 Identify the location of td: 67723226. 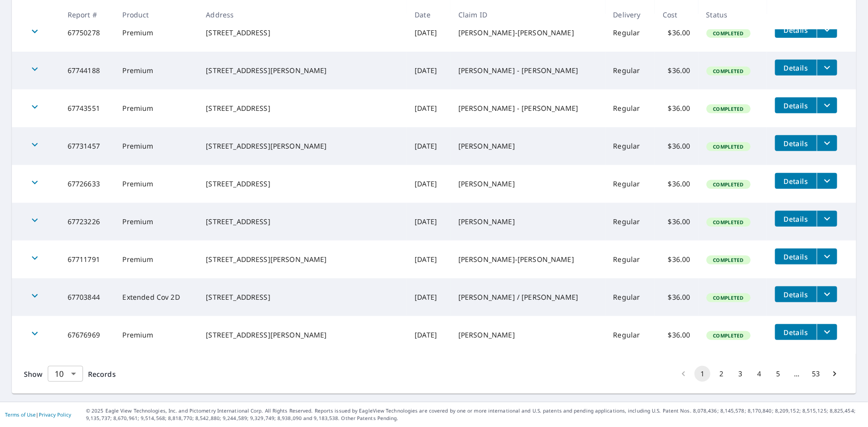
(87, 222).